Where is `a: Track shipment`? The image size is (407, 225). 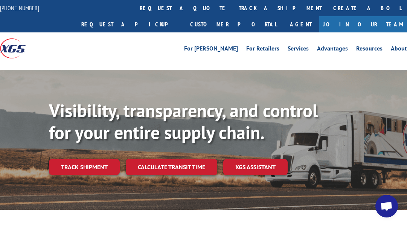 a: Track shipment is located at coordinates (84, 167).